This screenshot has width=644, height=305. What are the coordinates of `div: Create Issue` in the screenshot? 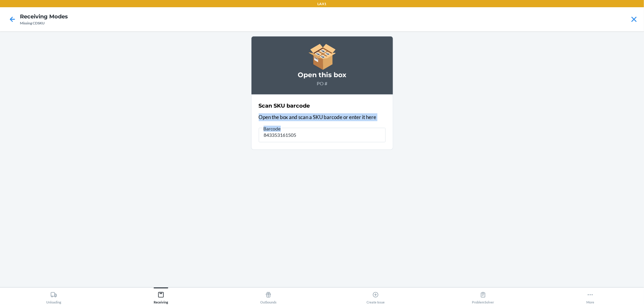 It's located at (375, 297).